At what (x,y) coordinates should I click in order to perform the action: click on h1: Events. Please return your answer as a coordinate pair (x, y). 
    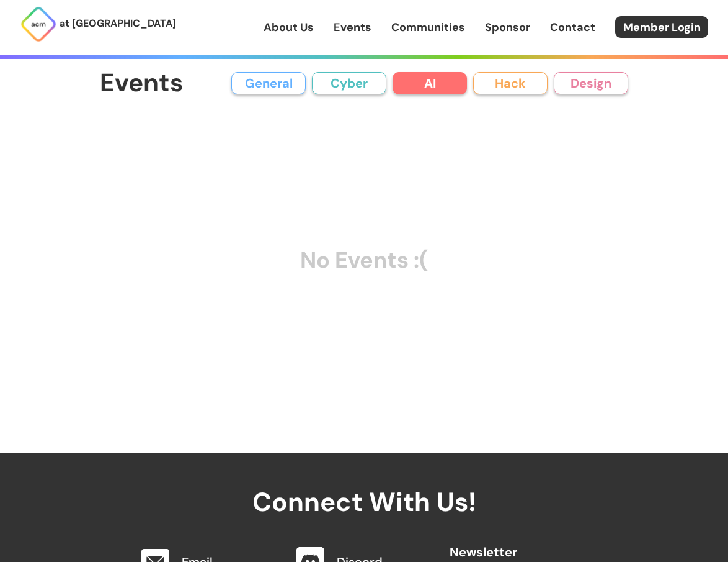
    Looking at the image, I should click on (141, 83).